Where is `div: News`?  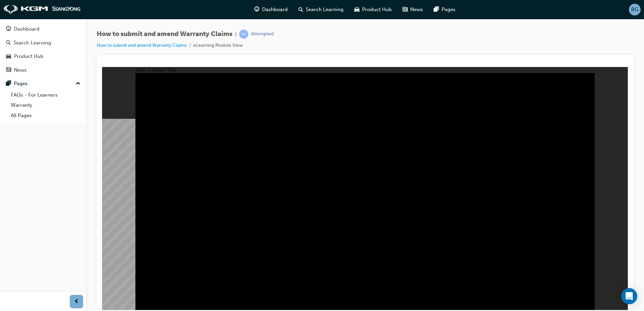 div: News is located at coordinates (20, 70).